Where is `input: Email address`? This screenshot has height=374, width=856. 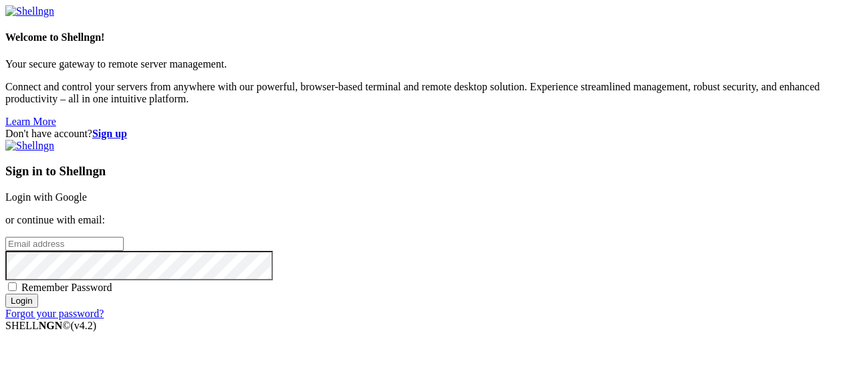 input: Email address is located at coordinates (64, 244).